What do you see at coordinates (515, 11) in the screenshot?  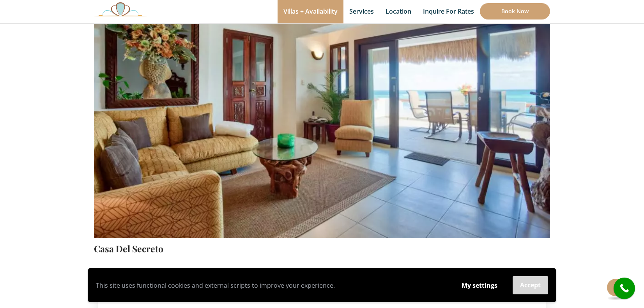 I see `a: Book Now` at bounding box center [515, 11].